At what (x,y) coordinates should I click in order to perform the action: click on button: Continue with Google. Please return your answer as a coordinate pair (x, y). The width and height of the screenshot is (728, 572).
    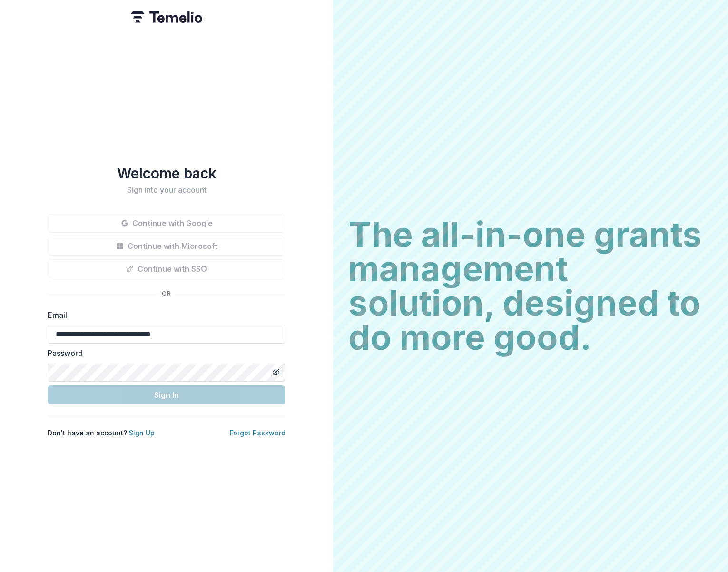
    Looking at the image, I should click on (167, 223).